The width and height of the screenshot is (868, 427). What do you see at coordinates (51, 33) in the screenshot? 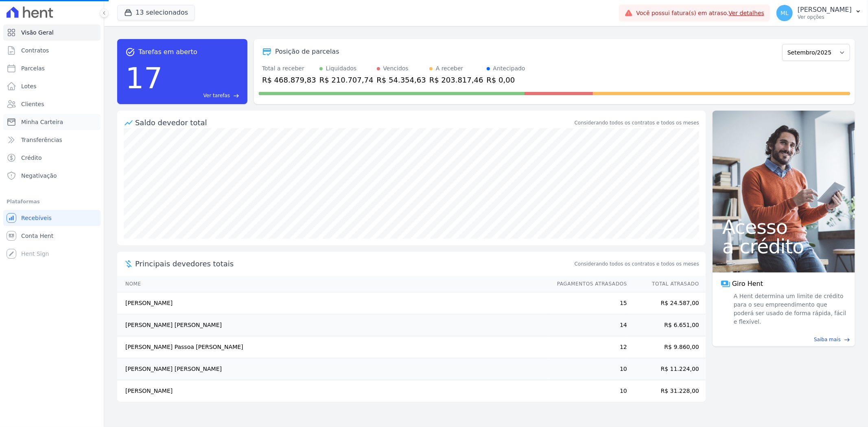
I see `a: Visão Geral` at bounding box center [51, 33].